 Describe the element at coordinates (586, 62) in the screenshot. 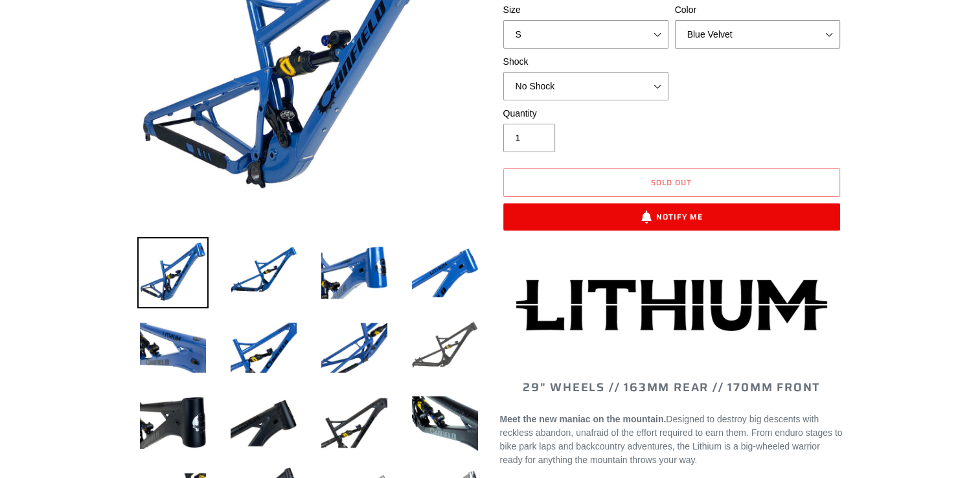

I see `label: Shock` at that location.